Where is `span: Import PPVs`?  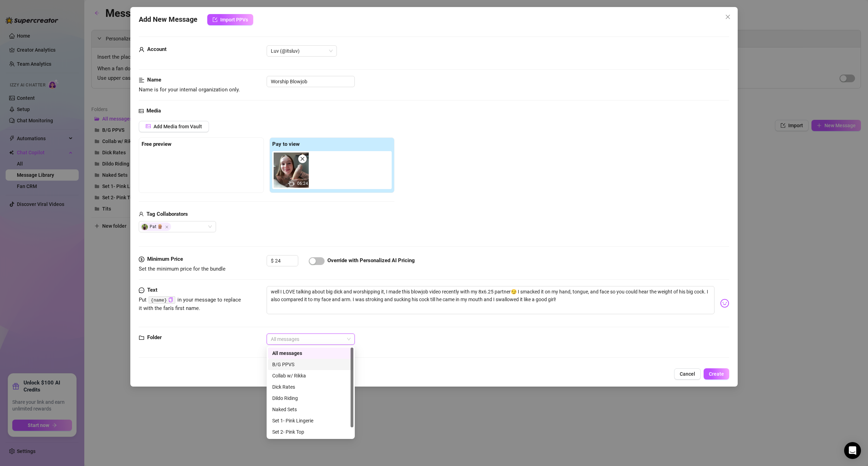
span: Import PPVs is located at coordinates (234, 19).